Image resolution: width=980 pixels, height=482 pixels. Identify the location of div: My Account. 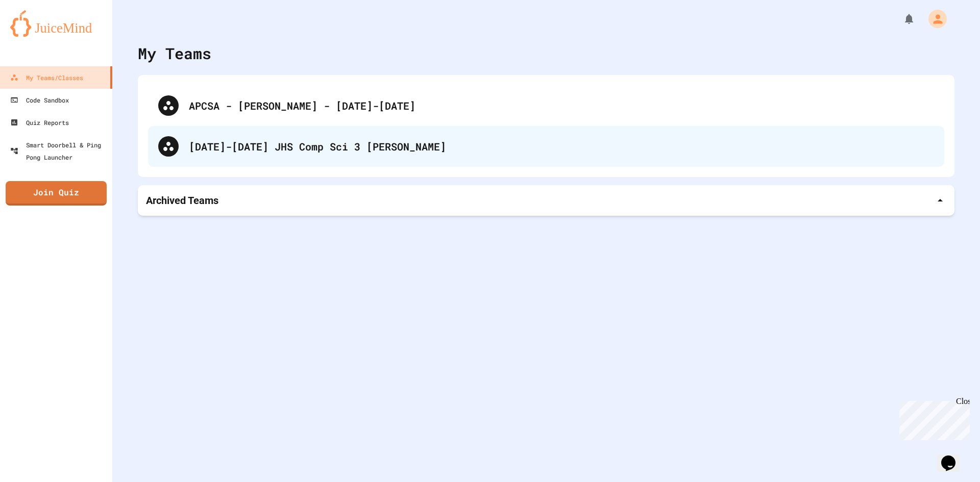
(934, 19).